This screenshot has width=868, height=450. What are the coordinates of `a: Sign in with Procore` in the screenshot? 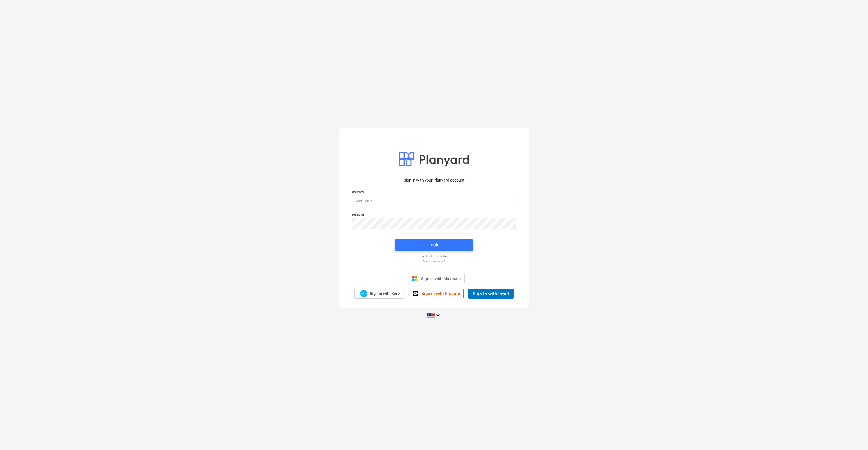 It's located at (436, 294).